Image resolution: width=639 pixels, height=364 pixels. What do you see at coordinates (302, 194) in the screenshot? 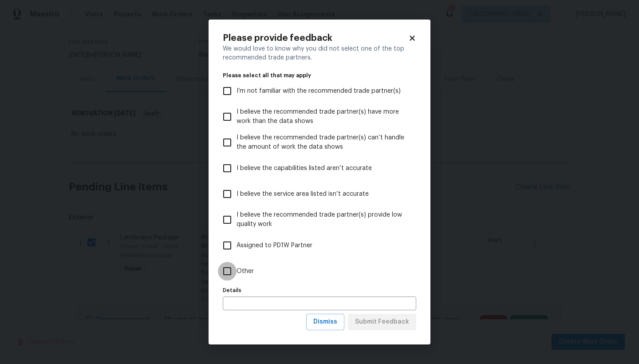
I see `span: I believe the service area listed isn’t accurate` at bounding box center [302, 194].